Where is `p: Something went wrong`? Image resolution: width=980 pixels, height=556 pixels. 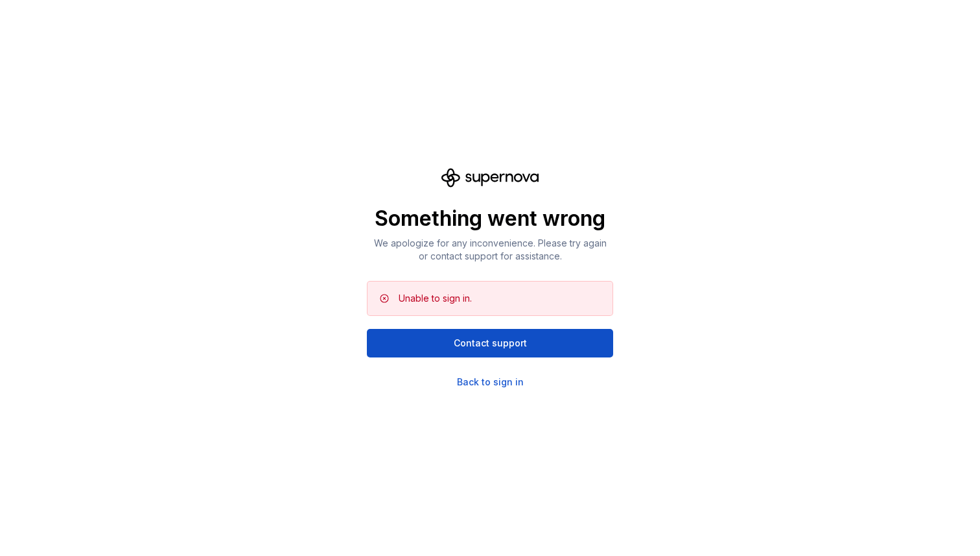 p: Something went wrong is located at coordinates (490, 219).